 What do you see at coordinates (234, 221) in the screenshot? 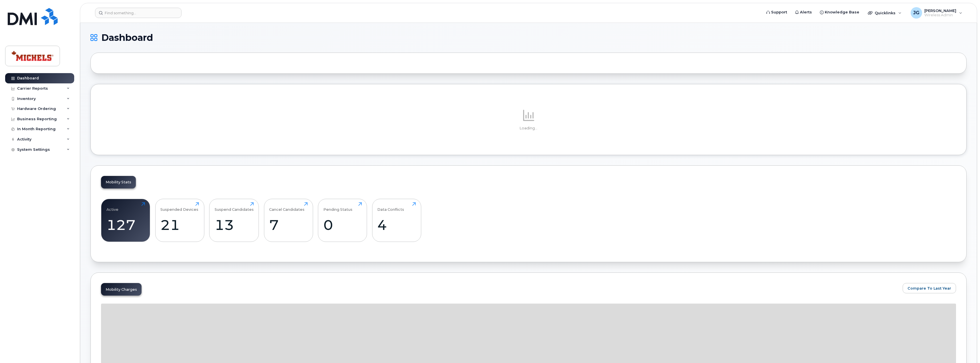
I see `a: Suspend Candidates13` at bounding box center [234, 221].